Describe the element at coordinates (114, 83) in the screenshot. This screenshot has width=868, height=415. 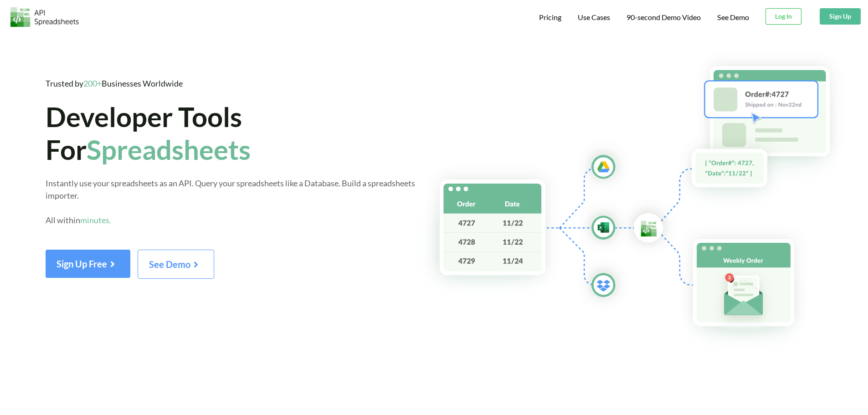
I see `span: Trusted by Businesses Worldwide` at that location.